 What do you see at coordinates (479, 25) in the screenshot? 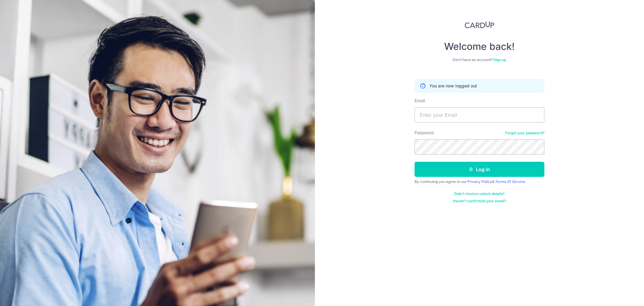
I see `img: CardUp Logo` at bounding box center [479, 25].